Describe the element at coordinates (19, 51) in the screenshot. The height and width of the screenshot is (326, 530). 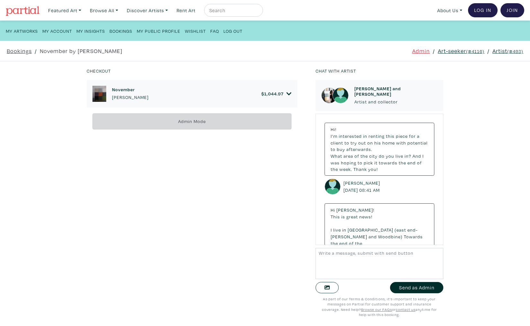
I see `a: Bookings` at that location.